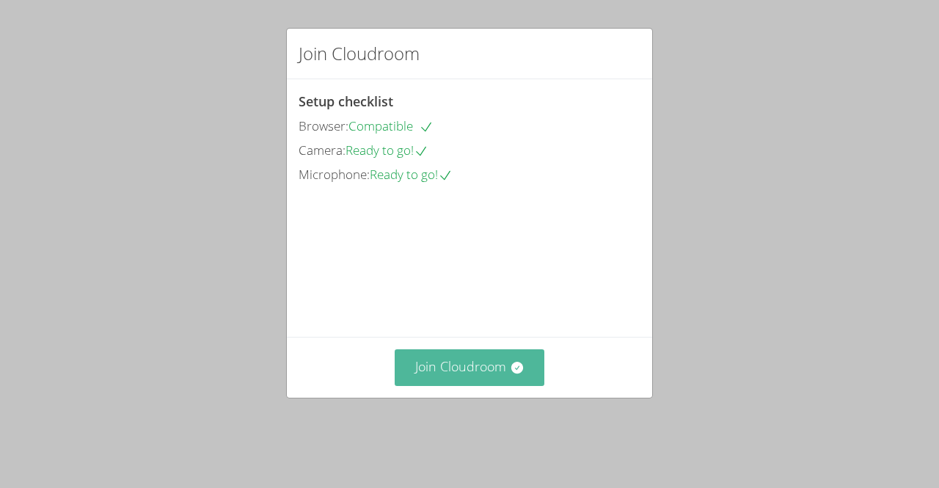 This screenshot has height=488, width=939. Describe the element at coordinates (470, 367) in the screenshot. I see `button: Join Cloudroom` at that location.